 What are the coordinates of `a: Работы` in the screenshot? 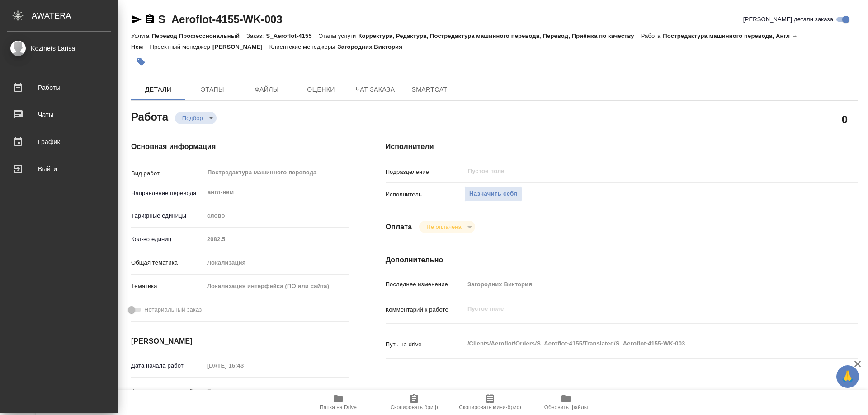 It's located at (59, 88).